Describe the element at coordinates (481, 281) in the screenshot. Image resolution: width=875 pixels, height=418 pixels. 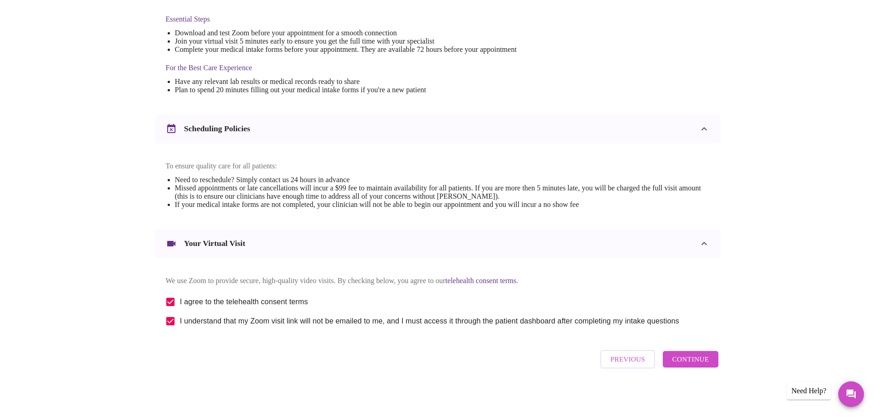
I see `a: telehealth consent terms` at that location.